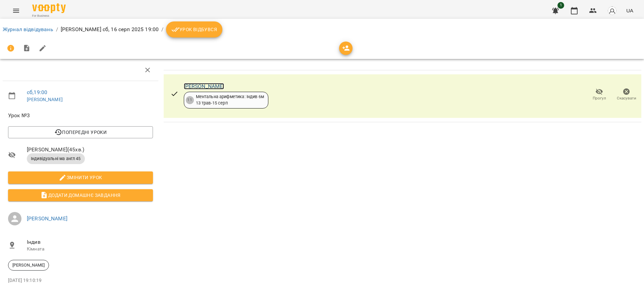 The image size is (644, 291). What do you see at coordinates (56, 159) in the screenshot?
I see `span: Індивідуальні ма англ 45` at bounding box center [56, 159].